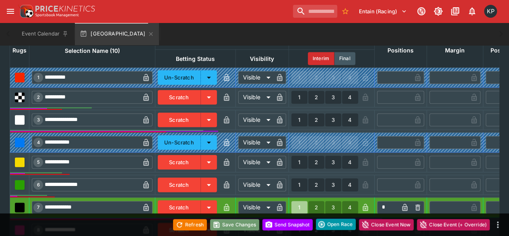 The image size is (509, 236). I want to click on button: Select Tenant, so click(383, 11).